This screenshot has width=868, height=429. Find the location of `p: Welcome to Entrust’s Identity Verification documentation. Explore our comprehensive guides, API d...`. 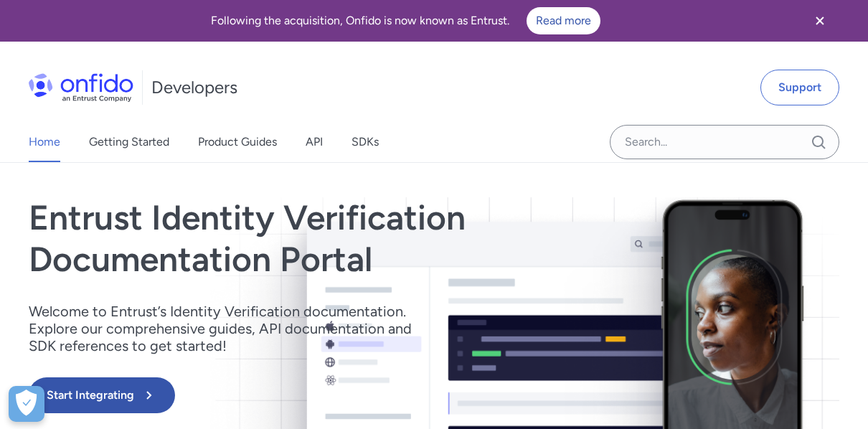

p: Welcome to Entrust’s Identity Verification documentation. Explore our comprehensive guides, API d... is located at coordinates (229, 328).